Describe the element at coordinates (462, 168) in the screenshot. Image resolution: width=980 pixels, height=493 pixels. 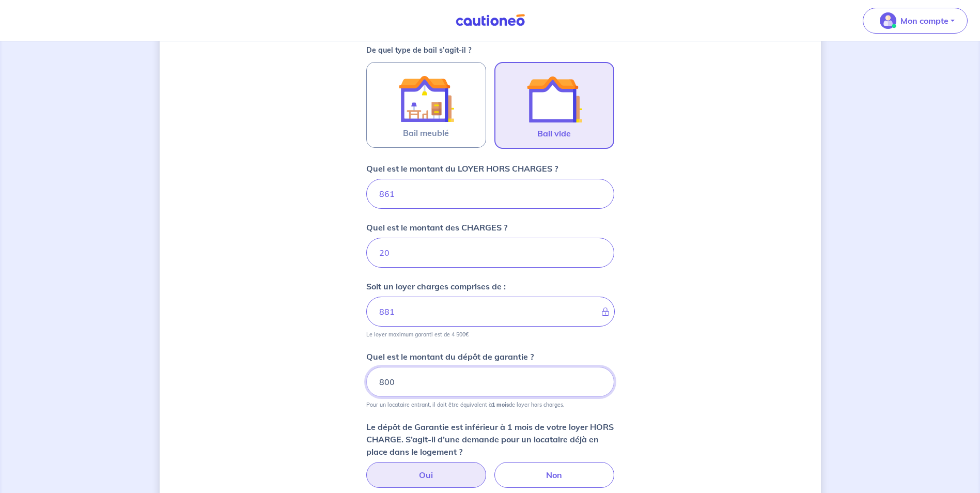
I see `p: Quel est le montant du LOYER HORS CHARGES ?` at that location.